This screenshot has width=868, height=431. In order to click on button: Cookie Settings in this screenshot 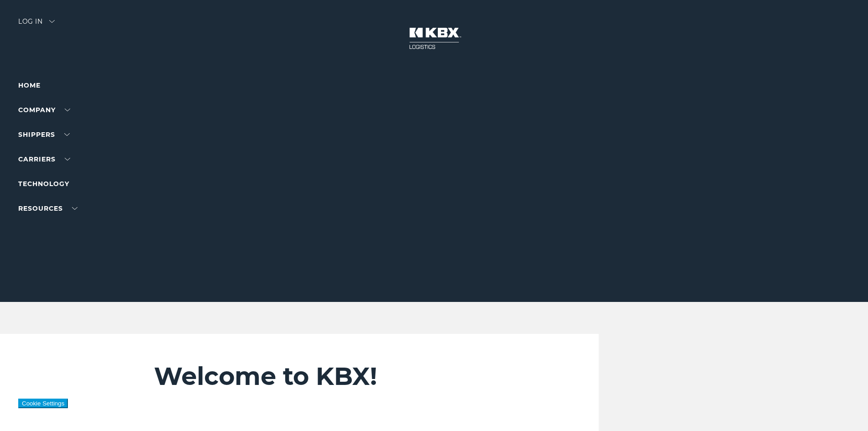, I will do `click(43, 403)`.